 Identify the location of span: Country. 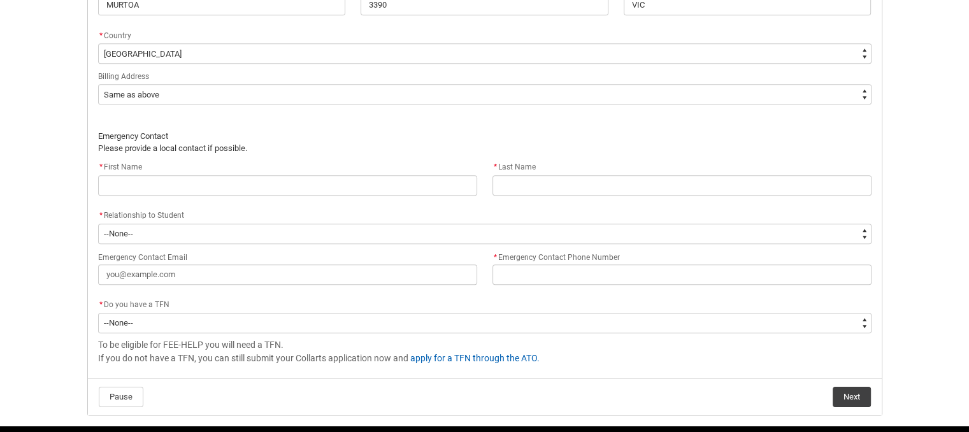
(117, 36).